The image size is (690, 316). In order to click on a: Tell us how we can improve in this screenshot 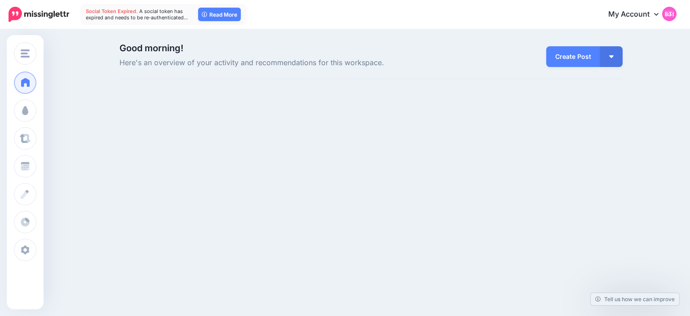, I will do `click(635, 299)`.